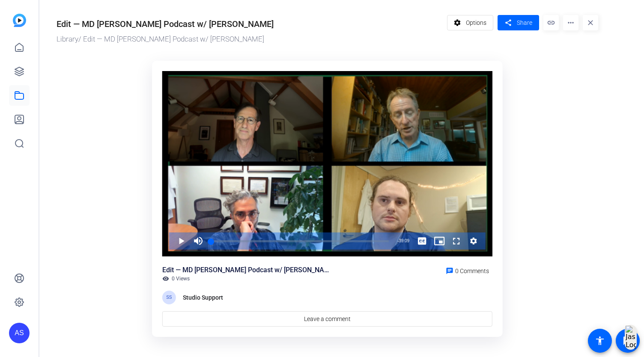 The image size is (644, 357). What do you see at coordinates (470, 23) in the screenshot?
I see `button: Options` at bounding box center [470, 23].